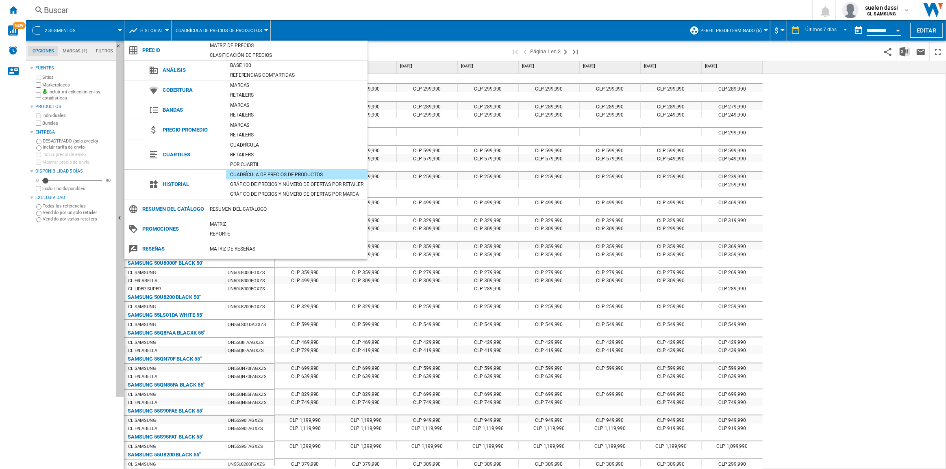  What do you see at coordinates (172, 229) in the screenshot?
I see `span: Promociones` at bounding box center [172, 229].